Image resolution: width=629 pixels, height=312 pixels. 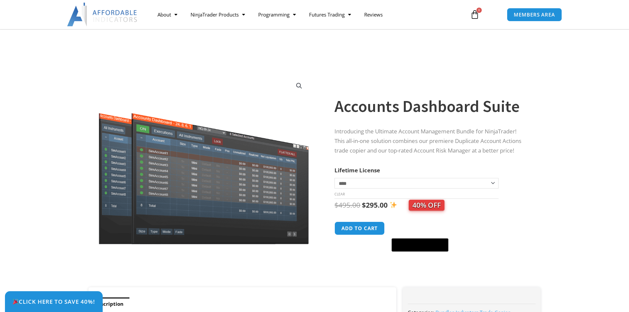 What do you see at coordinates (431, 106) in the screenshot?
I see `h1: Accounts Dashboard Suite` at bounding box center [431, 106].